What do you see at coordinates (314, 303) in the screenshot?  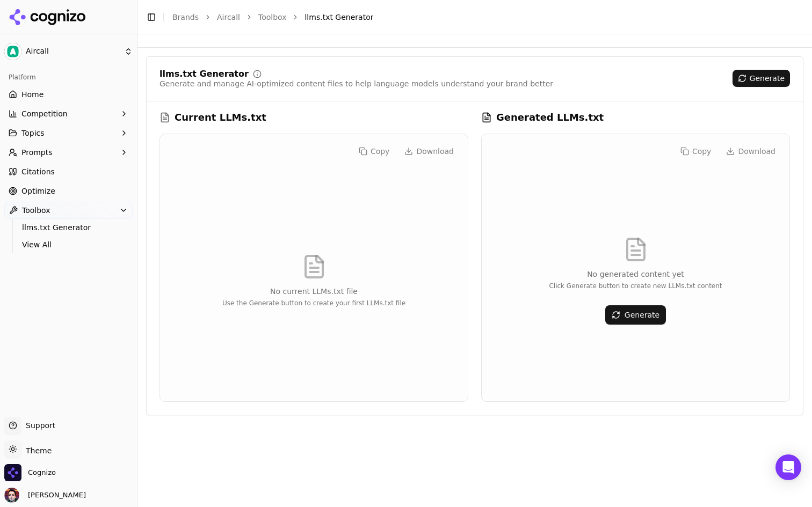 I see `p: Use the Generate button to create your first LLMs.txt file` at bounding box center [314, 303].